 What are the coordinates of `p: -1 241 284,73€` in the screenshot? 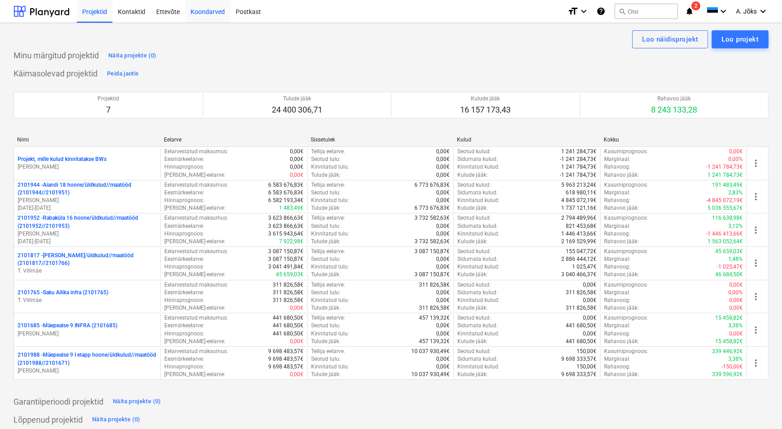 It's located at (578, 159).